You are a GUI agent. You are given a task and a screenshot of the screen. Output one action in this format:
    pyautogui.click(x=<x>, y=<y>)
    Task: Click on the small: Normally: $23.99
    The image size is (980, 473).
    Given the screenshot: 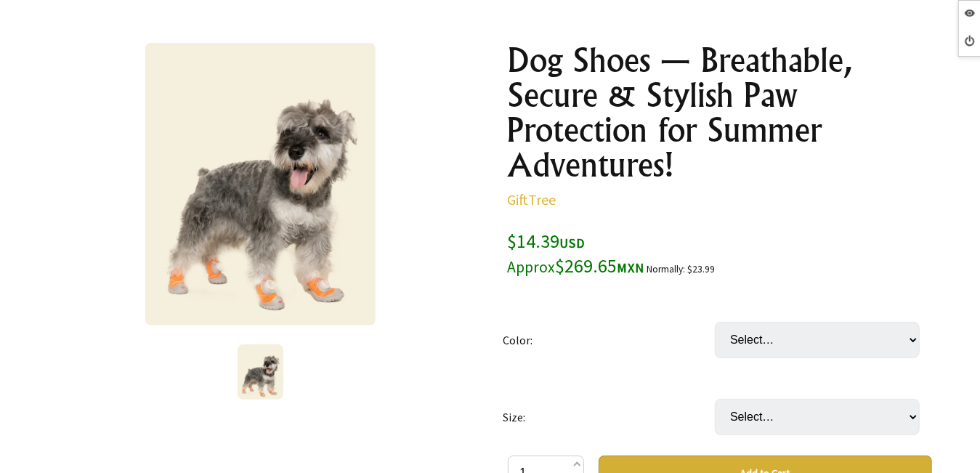 What is the action you would take?
    pyautogui.click(x=681, y=269)
    